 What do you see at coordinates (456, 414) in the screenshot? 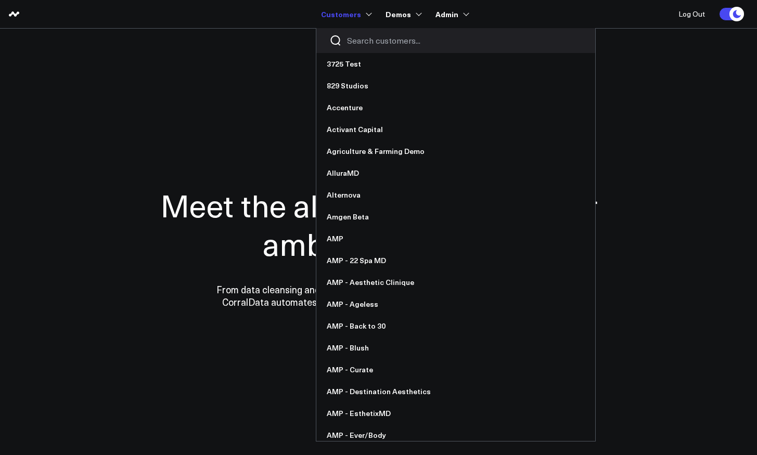
I see `a: AMP - EsthetixMD` at bounding box center [456, 414].